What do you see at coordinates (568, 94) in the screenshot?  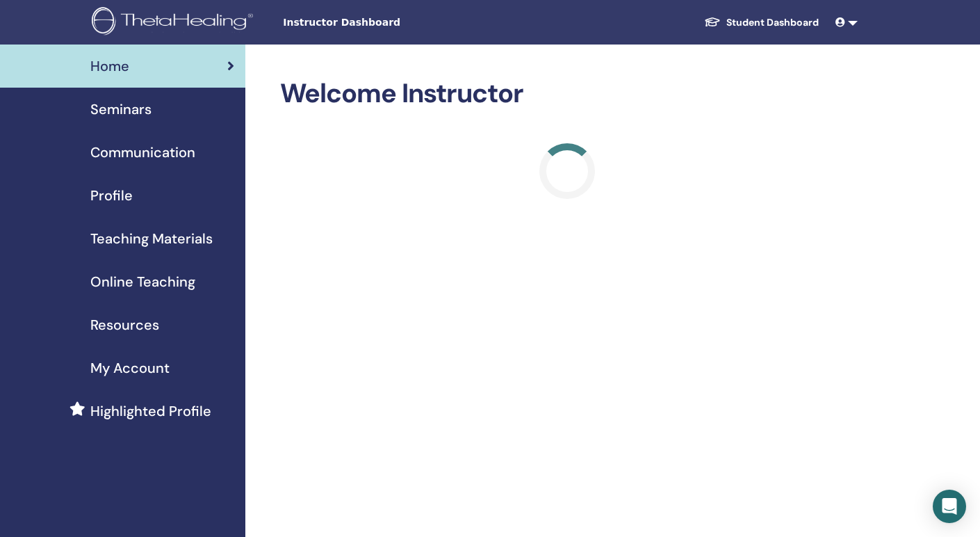 I see `h2: Welcome Instructor` at bounding box center [568, 94].